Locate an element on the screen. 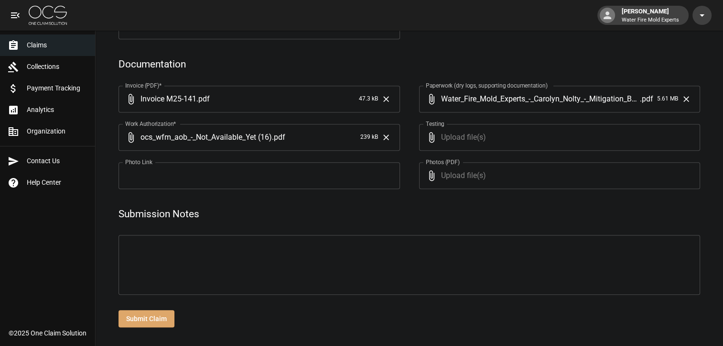 Image resolution: width=723 pixels, height=346 pixels. span: Payment Tracking is located at coordinates (57, 88).